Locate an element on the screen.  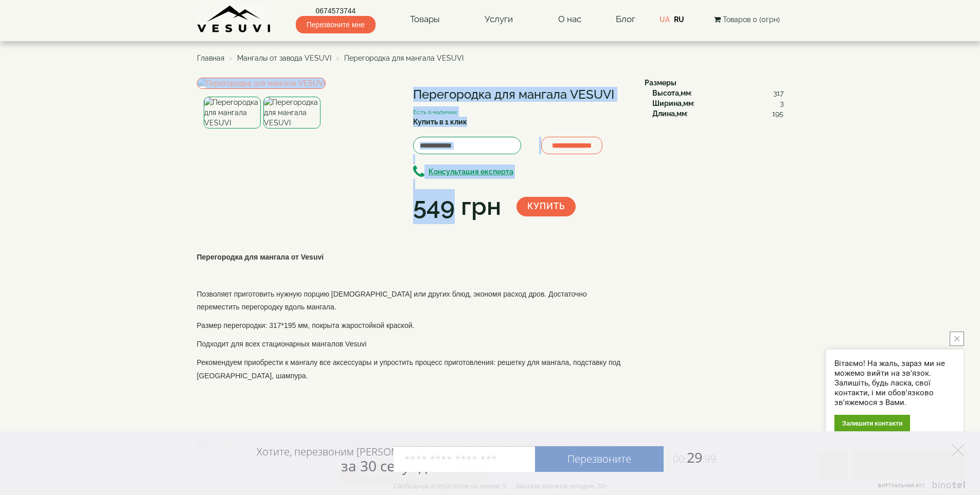
b: Длина,мм is located at coordinates (669, 114).